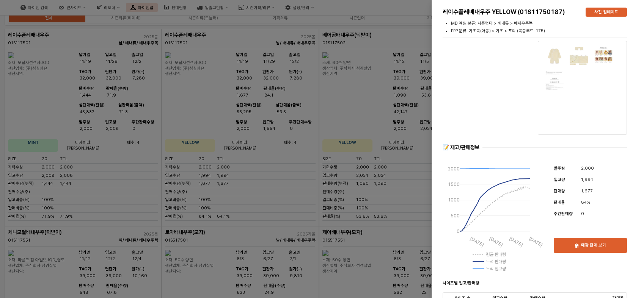  What do you see at coordinates (563, 214) in the screenshot?
I see `span: 주간판매량` at bounding box center [563, 214].